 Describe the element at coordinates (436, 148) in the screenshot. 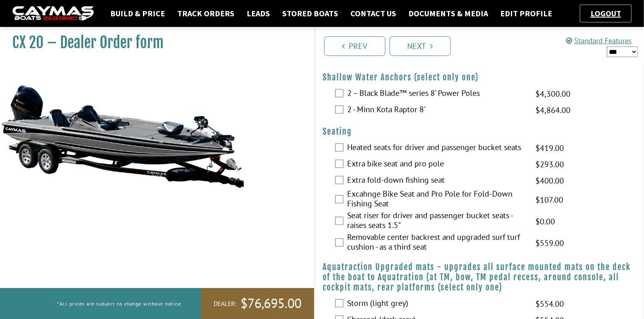

I see `label: Heated seats for driver and passenger bucket seats` at that location.